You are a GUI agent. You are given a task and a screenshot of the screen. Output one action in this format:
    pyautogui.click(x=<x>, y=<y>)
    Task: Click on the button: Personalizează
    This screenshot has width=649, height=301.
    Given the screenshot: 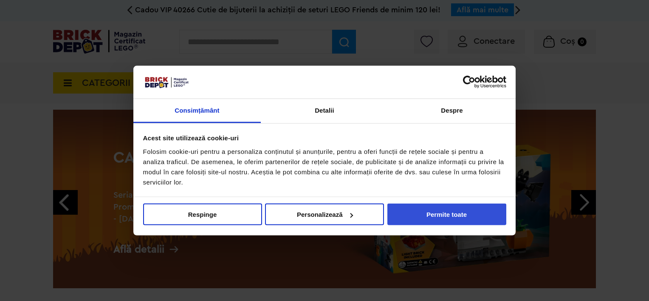 What is the action you would take?
    pyautogui.click(x=325, y=214)
    